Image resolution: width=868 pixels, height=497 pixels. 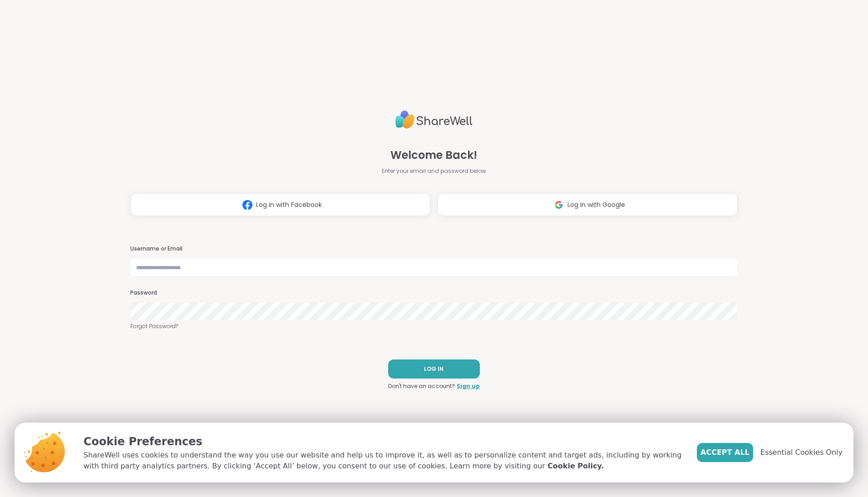 What do you see at coordinates (289, 205) in the screenshot?
I see `span: Log in with Facebook` at bounding box center [289, 205].